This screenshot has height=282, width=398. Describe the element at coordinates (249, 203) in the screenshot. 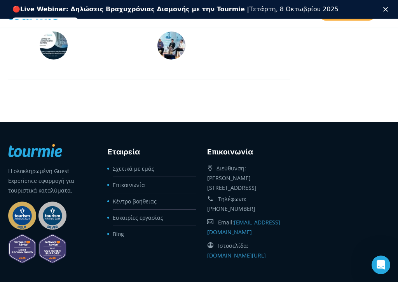

I see `div: Τηλέφωνο:` at that location.